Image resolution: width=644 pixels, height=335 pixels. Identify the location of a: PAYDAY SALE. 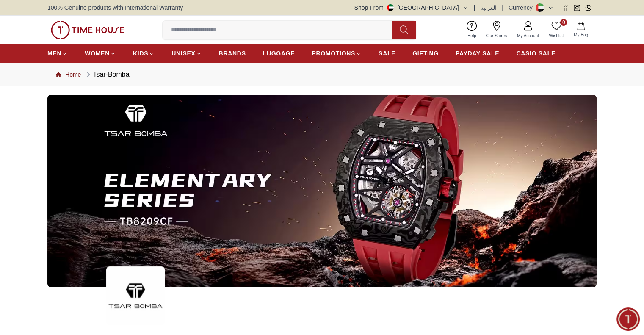
(477, 54).